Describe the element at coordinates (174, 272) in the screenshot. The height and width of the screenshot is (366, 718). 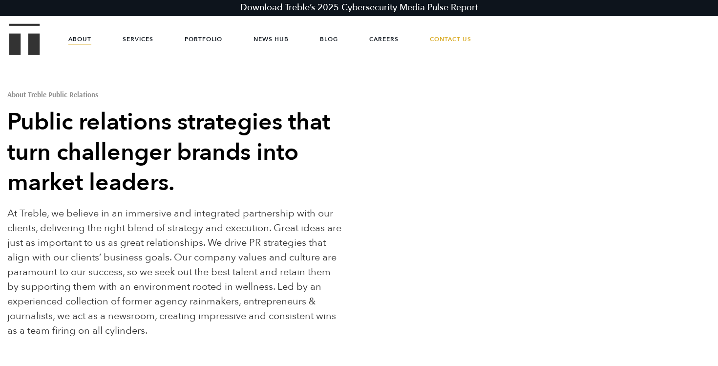
I see `p: At Treble, we believe in an immersive and integrated partnership with our clients, delivering the...` at that location.